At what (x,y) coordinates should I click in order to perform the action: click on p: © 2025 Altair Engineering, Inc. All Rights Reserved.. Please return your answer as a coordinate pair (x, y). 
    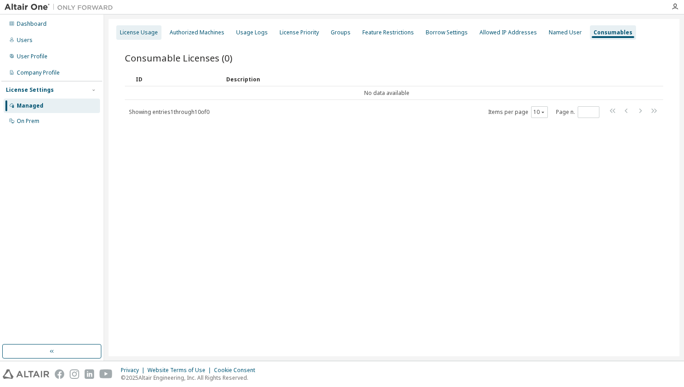
    Looking at the image, I should click on (191, 378).